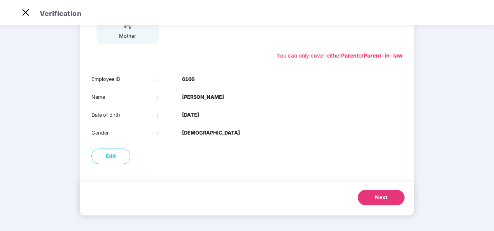 This screenshot has height=231, width=494. I want to click on span: Edit, so click(111, 156).